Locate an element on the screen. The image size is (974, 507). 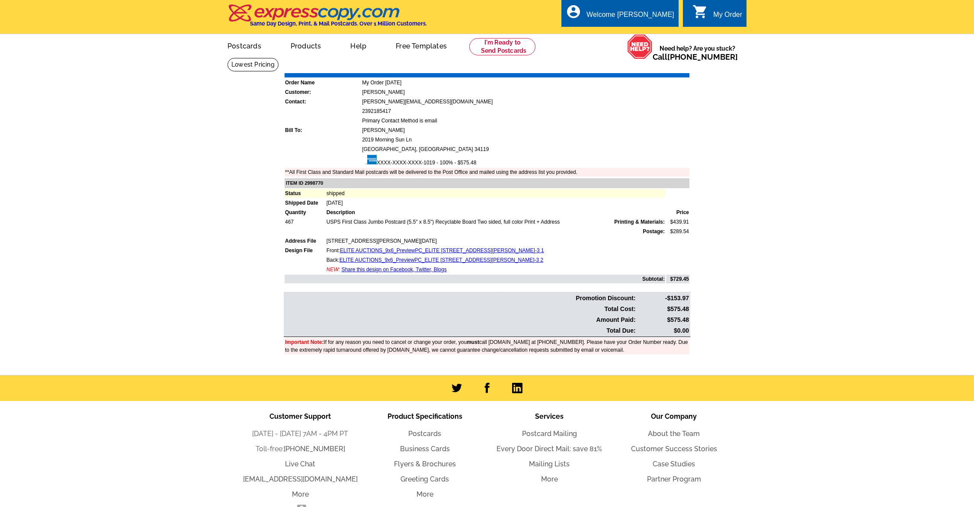
td: Primary Contact Method is email is located at coordinates (525, 121).